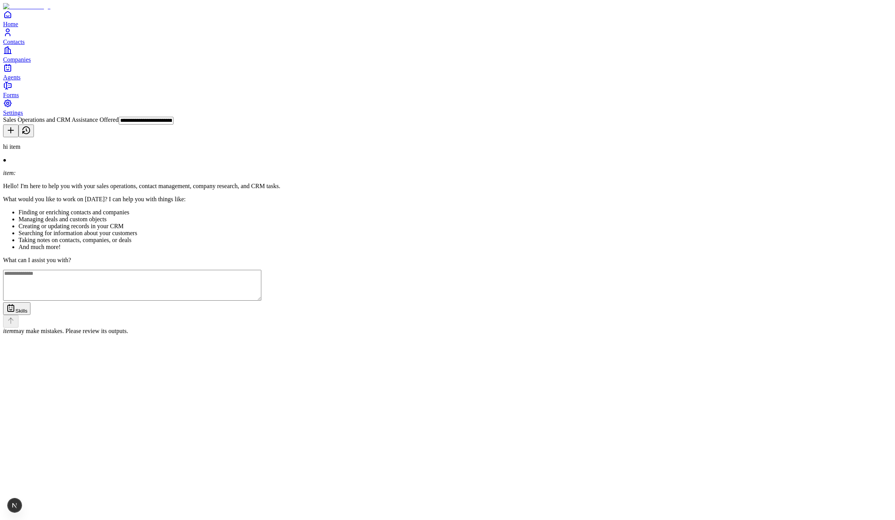  Describe the element at coordinates (26, 131) in the screenshot. I see `button: View history` at that location.